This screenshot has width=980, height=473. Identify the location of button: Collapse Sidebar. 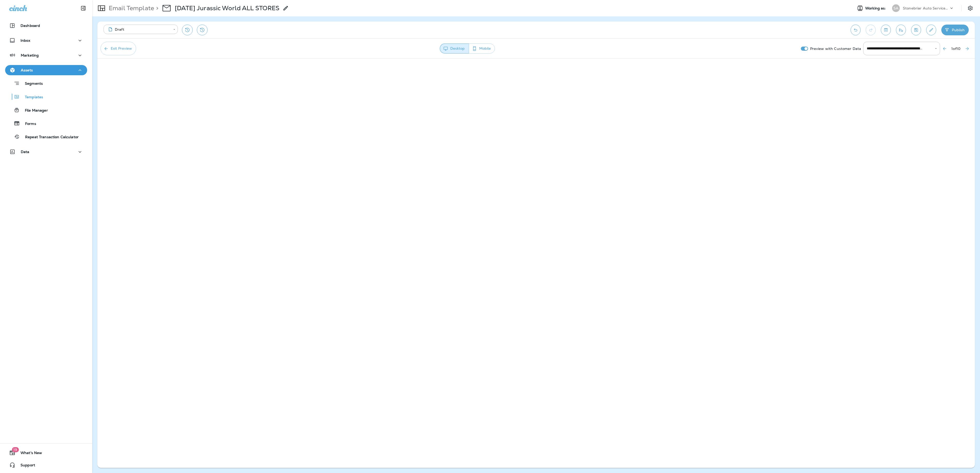
(83, 8).